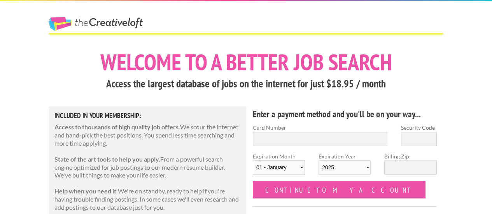  I want to click on input: Continue to my account, so click(339, 190).